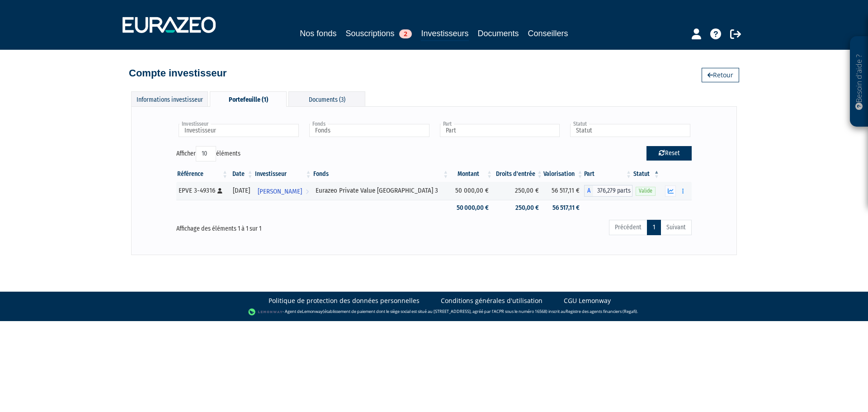  What do you see at coordinates (312, 311) in the screenshot?
I see `a: Lemonway` at bounding box center [312, 311].